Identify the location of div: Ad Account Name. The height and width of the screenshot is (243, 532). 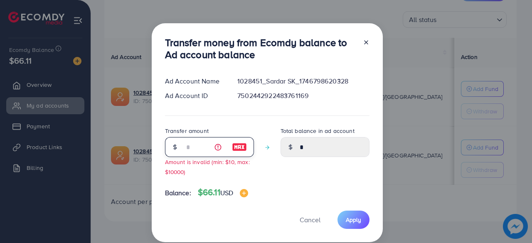
(195, 81).